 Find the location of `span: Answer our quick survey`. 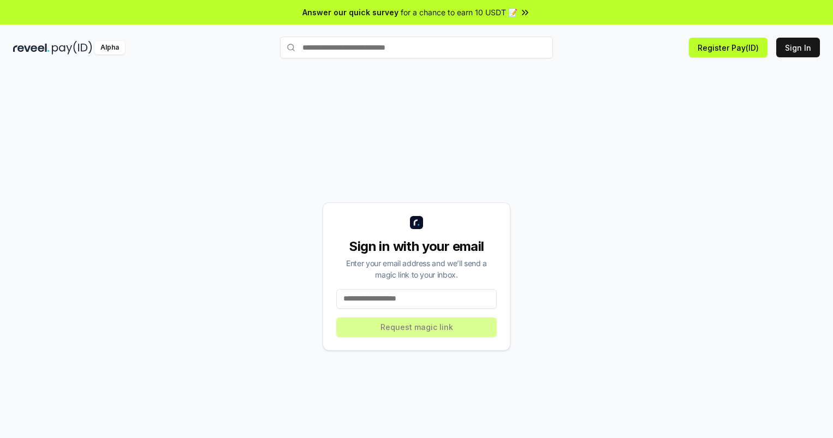

span: Answer our quick survey is located at coordinates (350, 12).